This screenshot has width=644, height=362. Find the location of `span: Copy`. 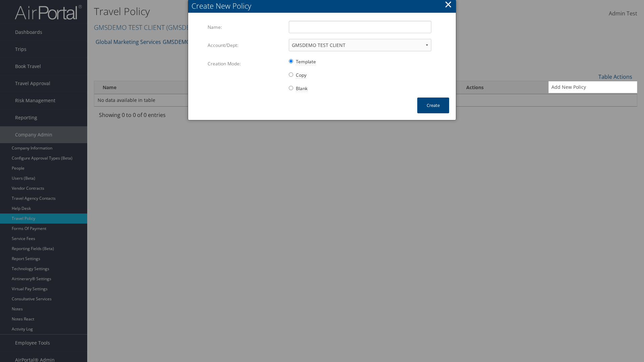

span: Copy is located at coordinates (301, 75).